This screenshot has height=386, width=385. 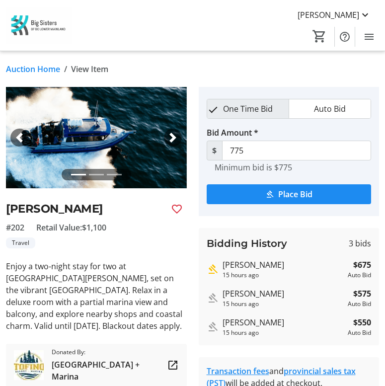 What do you see at coordinates (247, 243) in the screenshot?
I see `h3: Bidding History` at bounding box center [247, 243].